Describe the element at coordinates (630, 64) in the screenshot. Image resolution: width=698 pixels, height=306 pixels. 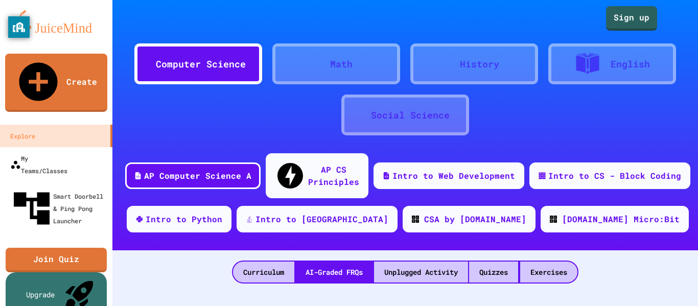
I see `div: English` at that location.